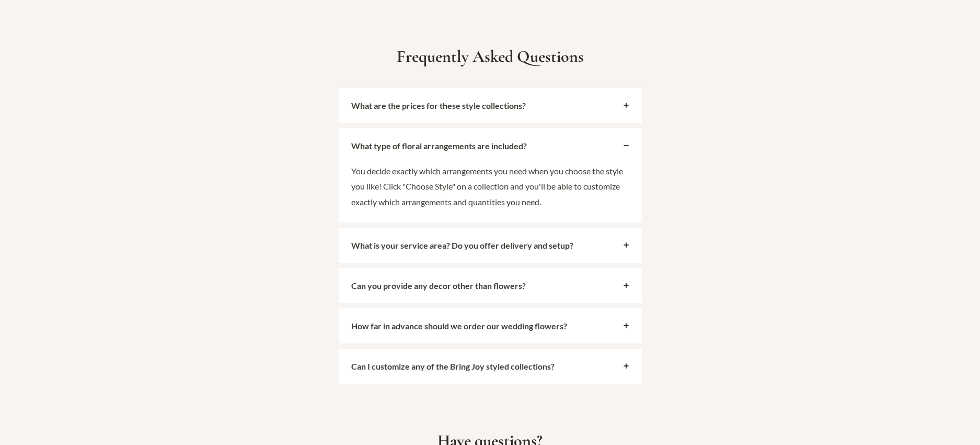  Describe the element at coordinates (491, 187) in the screenshot. I see `p: You decide exactly which arrangements you need when you choose the style you like! Click "Choose ...` at that location.